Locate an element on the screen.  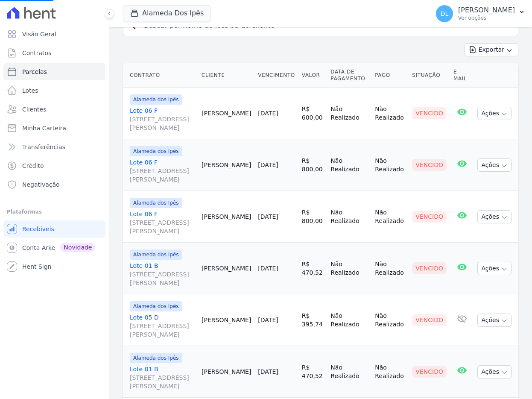
span: Transferências is located at coordinates (44, 147).